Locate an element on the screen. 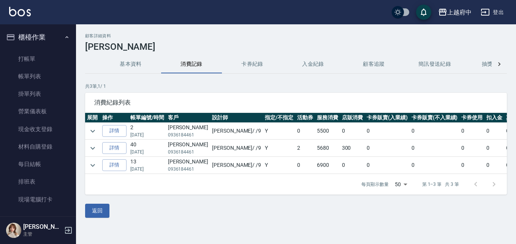 The image size is (516, 244). a: 排班表 is located at coordinates (38, 182).